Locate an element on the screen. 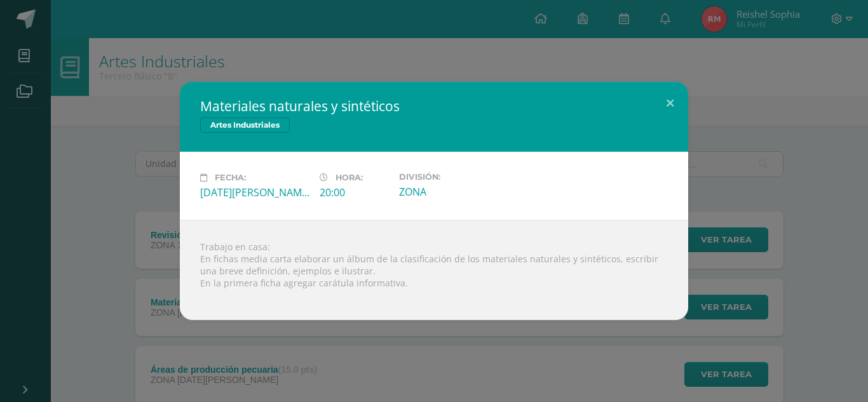 Image resolution: width=868 pixels, height=402 pixels. h2: Materiales naturales y sintéticos is located at coordinates (434, 106).